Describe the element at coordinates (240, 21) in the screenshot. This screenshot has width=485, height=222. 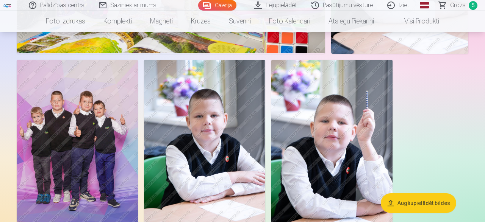
I see `a: Suvenīri` at that location.